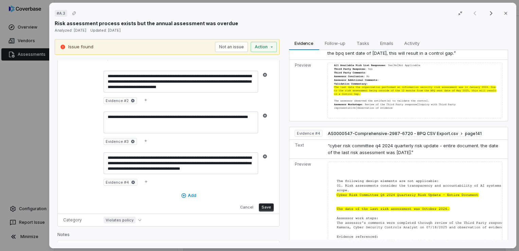  Describe the element at coordinates (74, 13) in the screenshot. I see `button: Copy link` at that location.